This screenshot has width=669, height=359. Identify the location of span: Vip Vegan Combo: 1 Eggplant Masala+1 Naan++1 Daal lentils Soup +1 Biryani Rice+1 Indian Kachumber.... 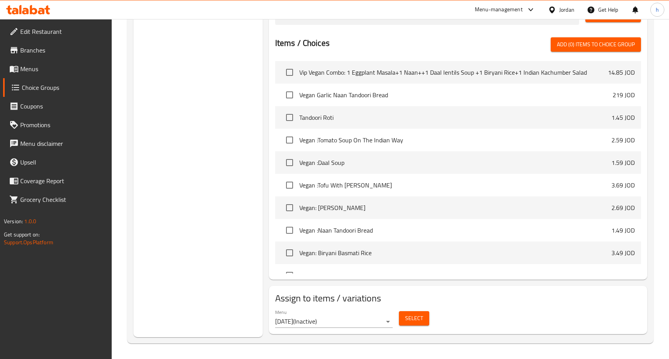
(453, 72).